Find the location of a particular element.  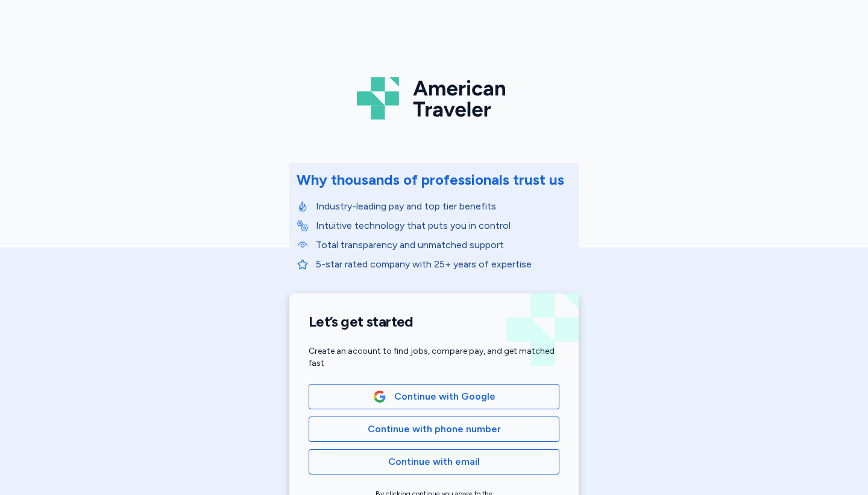

p: Total transparency and unmatched support is located at coordinates (443, 245).